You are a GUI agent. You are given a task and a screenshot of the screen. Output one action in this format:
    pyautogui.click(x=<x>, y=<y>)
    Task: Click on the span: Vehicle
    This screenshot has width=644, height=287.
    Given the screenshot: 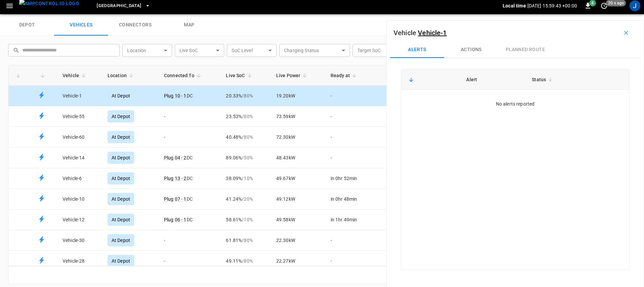 What is the action you would take?
    pyautogui.click(x=75, y=75)
    